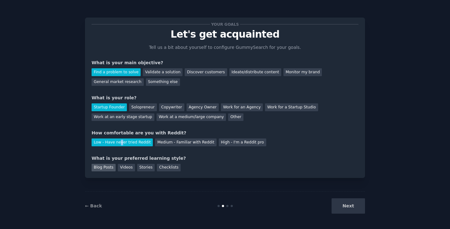 This screenshot has width=450, height=229. What do you see at coordinates (104, 167) in the screenshot?
I see `div: Blog Posts` at bounding box center [104, 167].